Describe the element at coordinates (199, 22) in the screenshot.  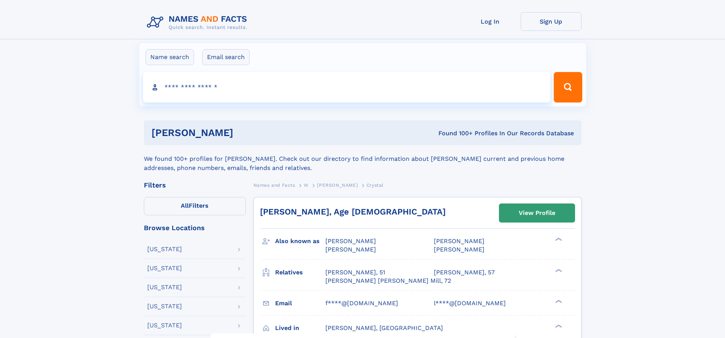
I see `img: Logo Names and Facts` at that location.